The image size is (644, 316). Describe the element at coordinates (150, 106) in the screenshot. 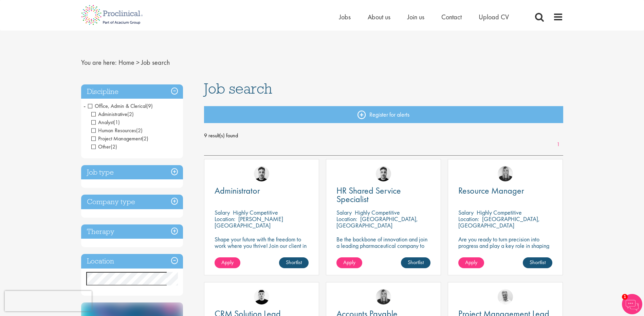

I see `span: (9)` at that location.